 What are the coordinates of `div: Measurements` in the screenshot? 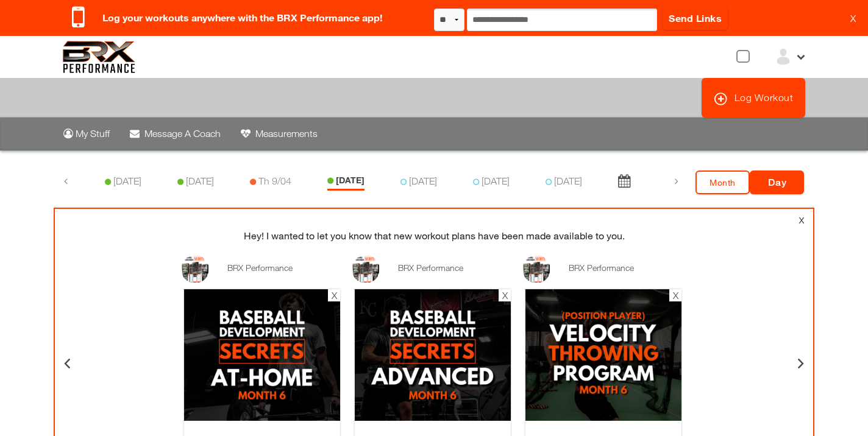 It's located at (279, 133).